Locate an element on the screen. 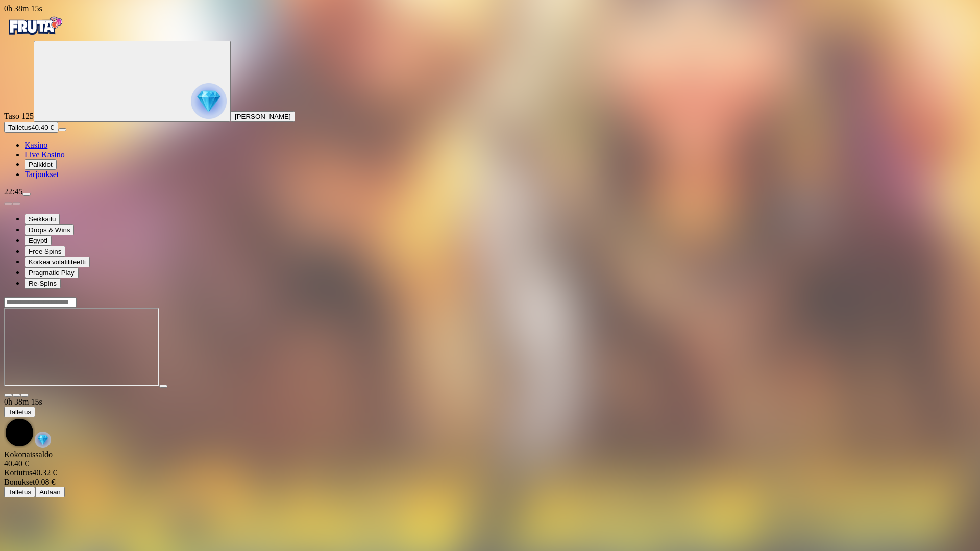  nav: Primary is located at coordinates (490, 95).